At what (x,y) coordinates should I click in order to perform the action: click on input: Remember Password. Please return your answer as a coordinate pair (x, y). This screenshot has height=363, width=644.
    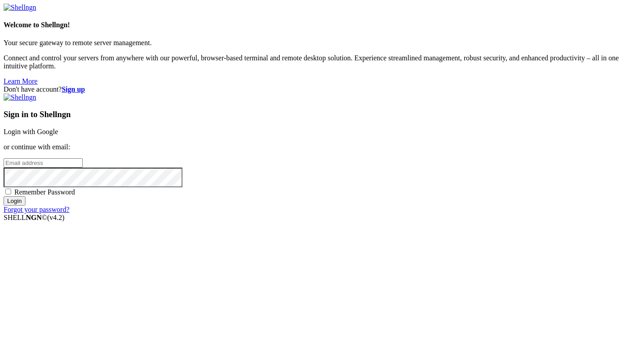
    Looking at the image, I should click on (8, 191).